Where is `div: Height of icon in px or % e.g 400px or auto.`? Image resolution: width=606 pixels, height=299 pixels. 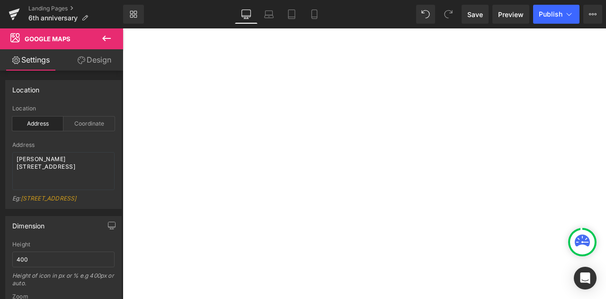
div: Height of icon in px or % e.g 400px or auto. is located at coordinates (63, 282).